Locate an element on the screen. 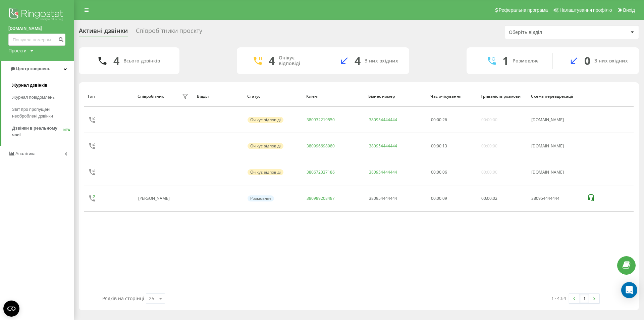 This screenshot has height=320, width=644. span: Звіт про пропущені необроблені дзвінки is located at coordinates (41, 113).